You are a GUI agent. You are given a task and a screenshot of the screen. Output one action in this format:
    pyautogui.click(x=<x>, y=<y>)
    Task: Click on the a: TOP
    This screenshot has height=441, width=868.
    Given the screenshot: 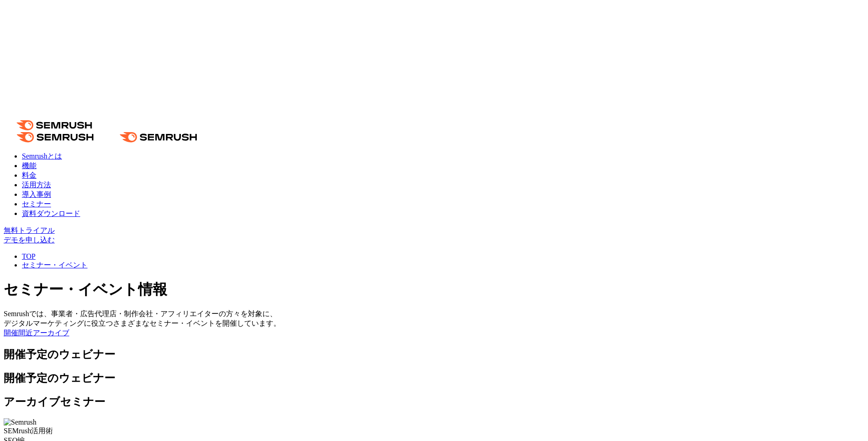 What is the action you would take?
    pyautogui.click(x=29, y=256)
    